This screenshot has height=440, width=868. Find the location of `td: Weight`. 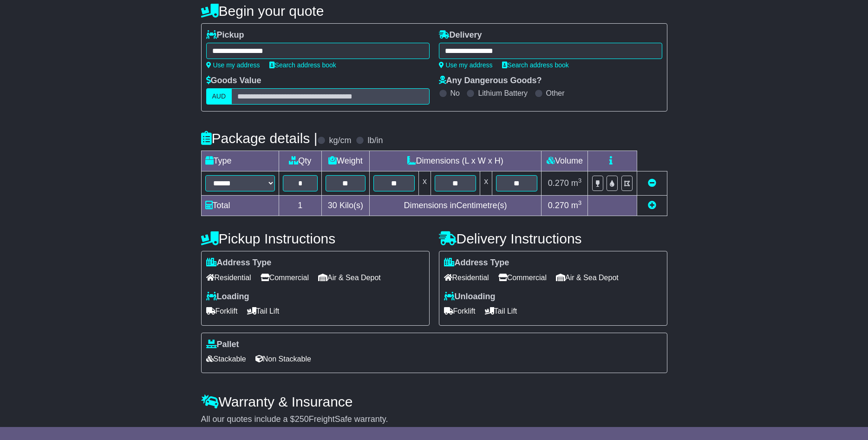

td: Weight is located at coordinates (346, 161).